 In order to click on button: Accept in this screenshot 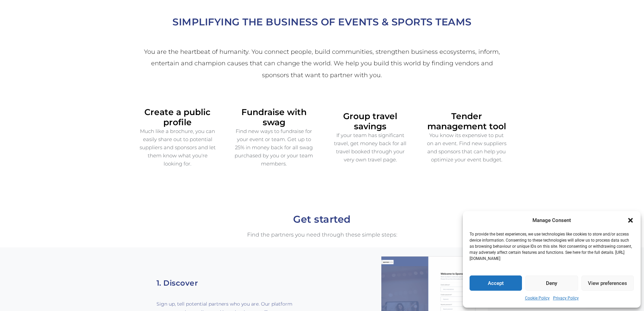, I will do `click(495, 283)`.